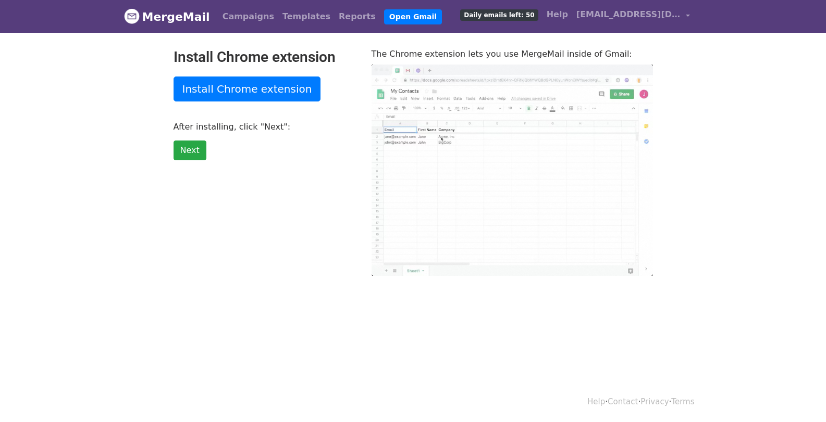  I want to click on a: Contact, so click(622, 402).